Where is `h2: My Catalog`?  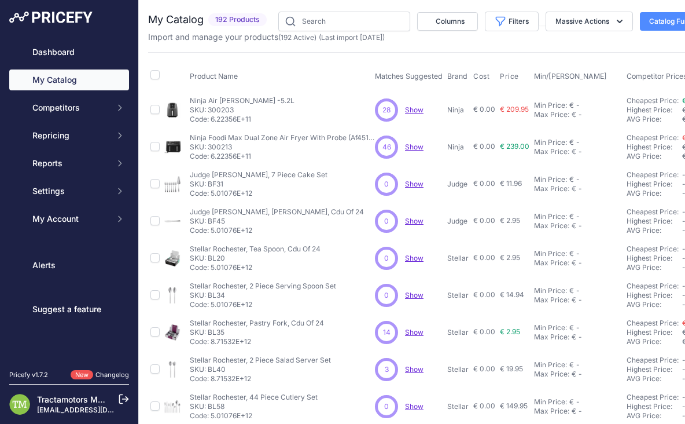
h2: My Catalog is located at coordinates (176, 20).